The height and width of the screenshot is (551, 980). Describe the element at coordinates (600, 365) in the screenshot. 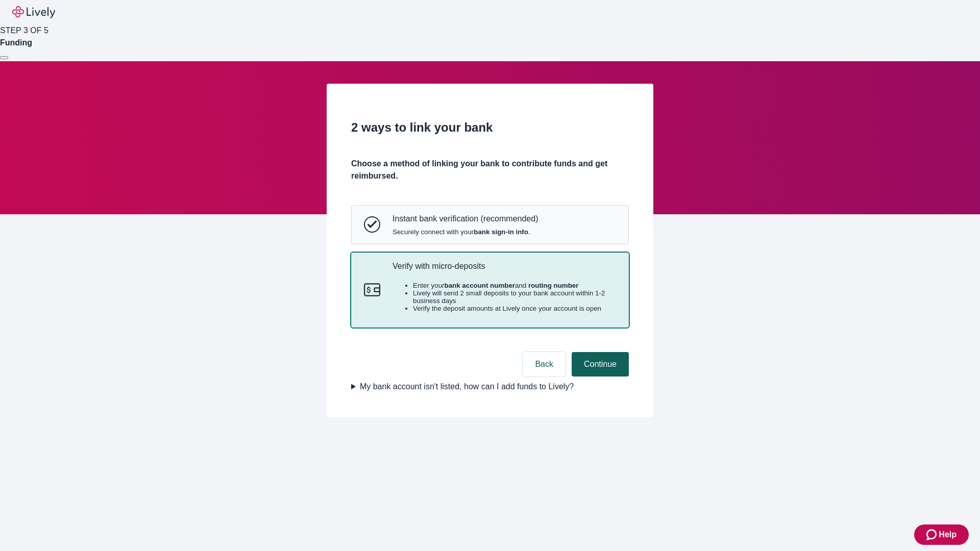

I see `button: Continue` at that location.